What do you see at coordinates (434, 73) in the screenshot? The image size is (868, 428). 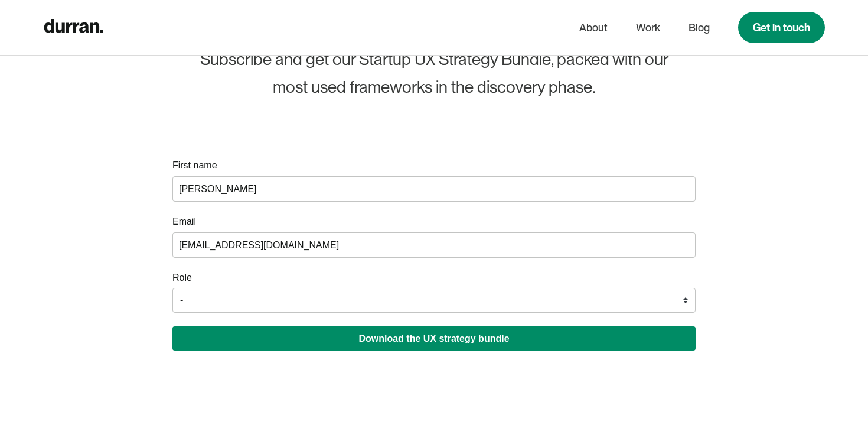 I see `div: Subscribe and get our Startup UX Strategy Bundle, packed with our most used frameworks in the dis...` at bounding box center [434, 73].